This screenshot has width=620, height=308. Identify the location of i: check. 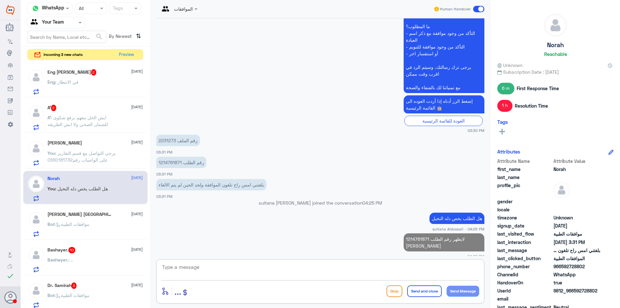
(10, 276).